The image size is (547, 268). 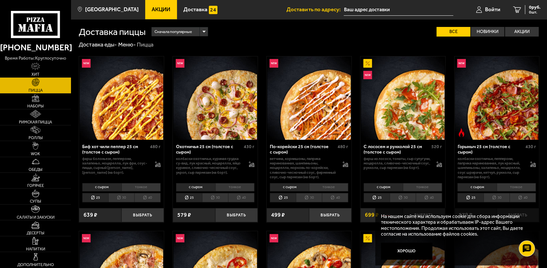 What do you see at coordinates (213, 10) in the screenshot?
I see `img: 15daf4d41897b9f0e9f617042186c801.svg` at bounding box center [213, 10].